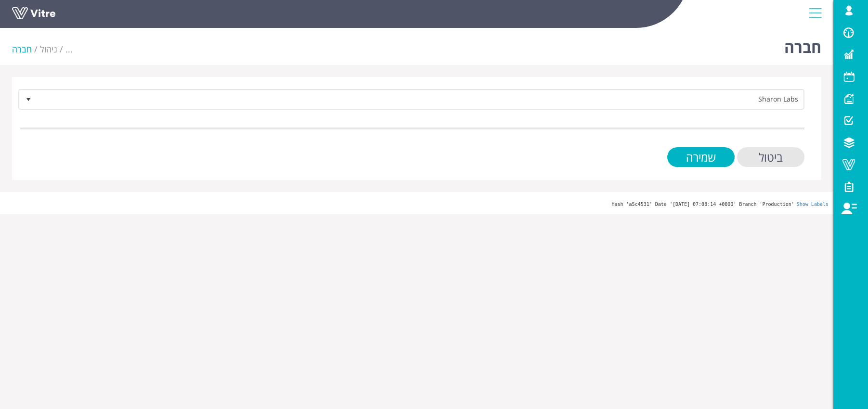  What do you see at coordinates (770, 157) in the screenshot?
I see `input: ביטול` at bounding box center [770, 157].